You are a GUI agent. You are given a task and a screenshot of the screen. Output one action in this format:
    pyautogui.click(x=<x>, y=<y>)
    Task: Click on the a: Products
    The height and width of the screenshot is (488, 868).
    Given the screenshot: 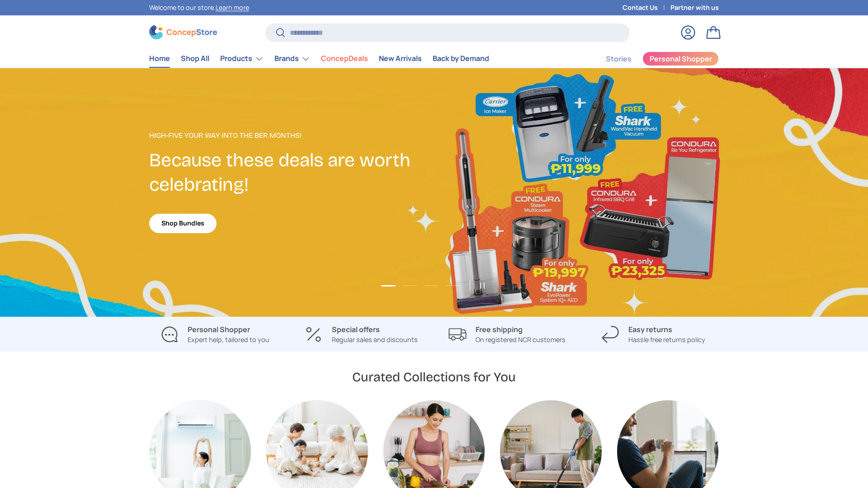 What is the action you would take?
    pyautogui.click(x=242, y=59)
    